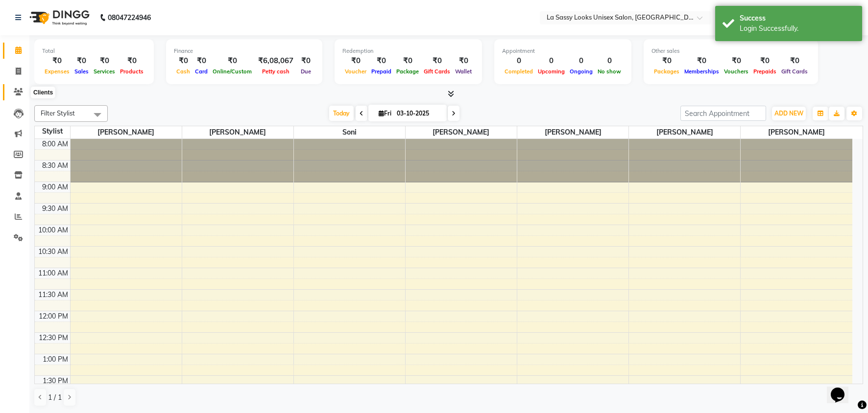  What do you see at coordinates (130, 18) in the screenshot?
I see `b: 08047224946` at bounding box center [130, 18].